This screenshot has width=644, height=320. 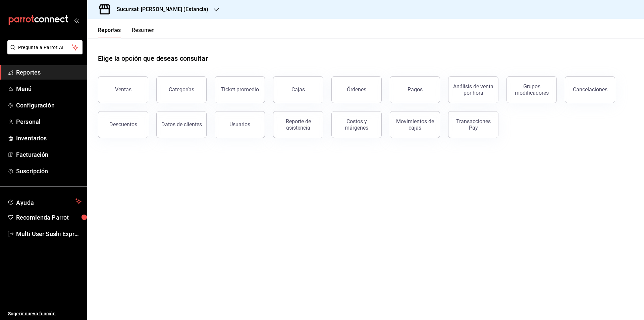 What do you see at coordinates (181, 90) in the screenshot?
I see `div: Categorías` at bounding box center [181, 90].